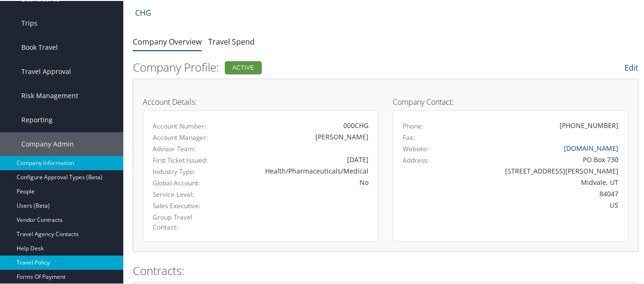  Describe the element at coordinates (184, 159) in the screenshot. I see `label: First Ticket Issued:` at that location.